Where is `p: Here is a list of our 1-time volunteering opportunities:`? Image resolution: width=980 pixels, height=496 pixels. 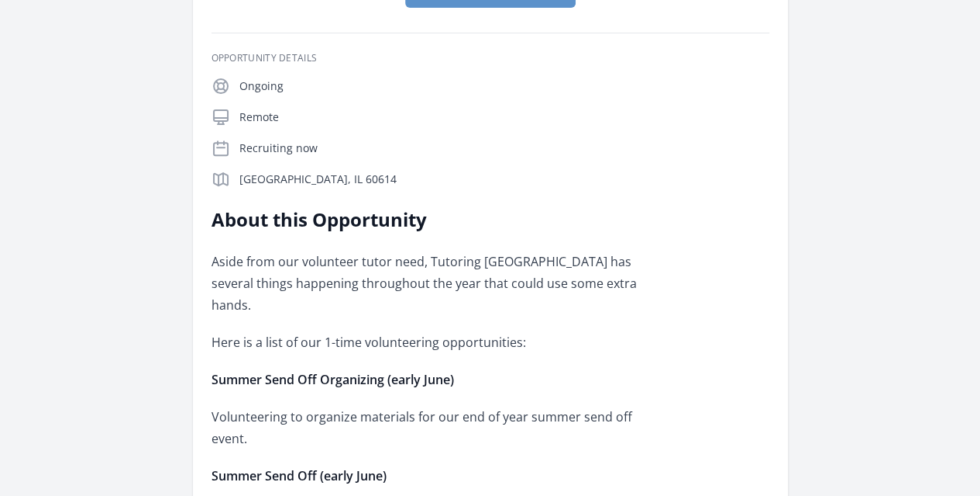 p: Here is a list of our 1-time volunteering opportunities: is located at coordinates (438, 342).